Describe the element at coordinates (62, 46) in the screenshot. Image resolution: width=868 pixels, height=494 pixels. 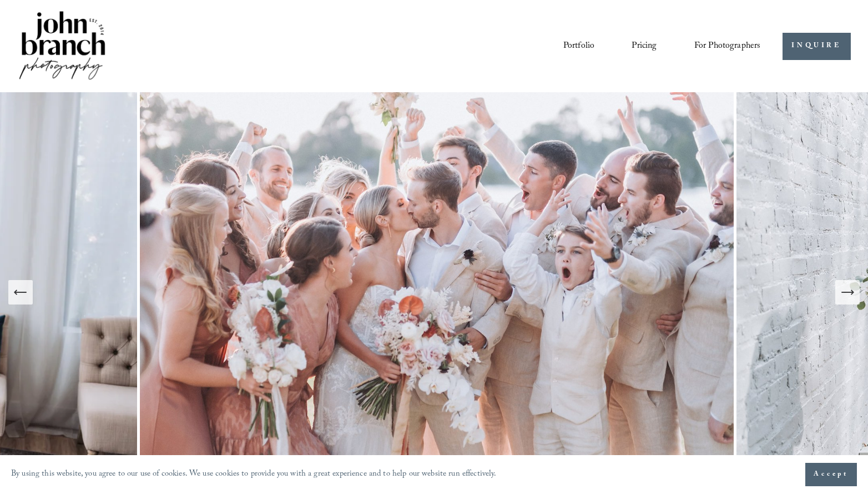
I see `img: John Branch IV Photography` at that location.